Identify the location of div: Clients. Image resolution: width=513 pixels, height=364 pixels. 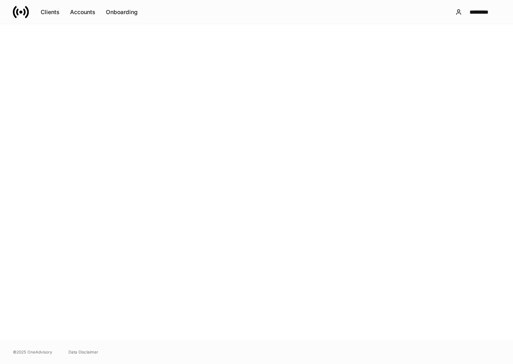
(50, 12).